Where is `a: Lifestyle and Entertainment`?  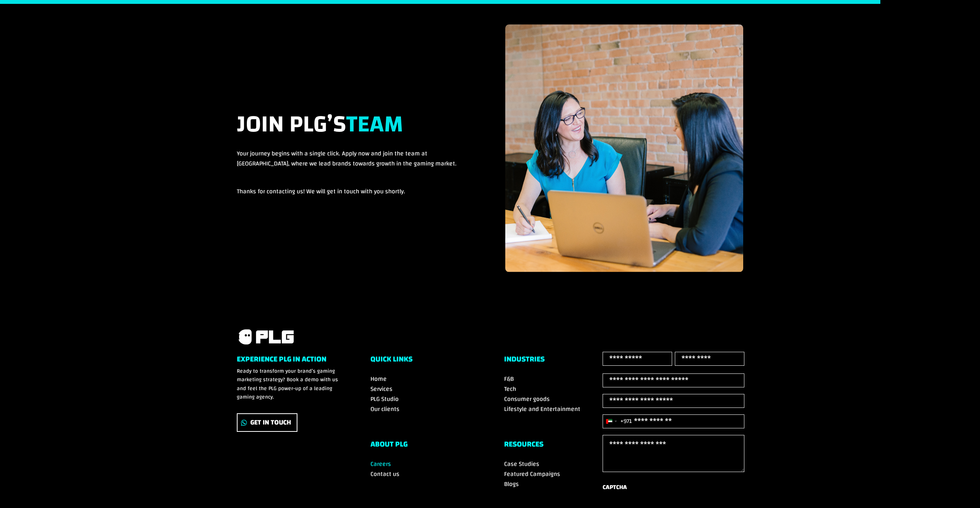 a: Lifestyle and Entertainment is located at coordinates (542, 409).